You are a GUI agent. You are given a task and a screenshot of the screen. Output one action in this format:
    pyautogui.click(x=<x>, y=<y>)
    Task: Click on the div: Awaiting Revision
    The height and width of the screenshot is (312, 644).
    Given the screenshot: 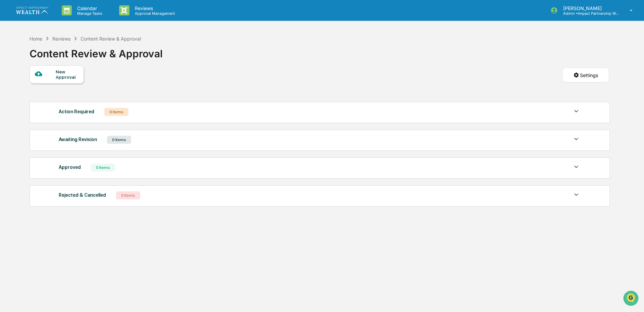 What is the action you would take?
    pyautogui.click(x=78, y=140)
    